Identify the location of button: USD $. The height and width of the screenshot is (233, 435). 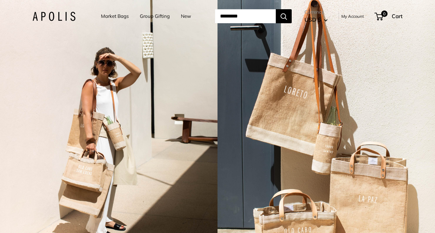
(316, 20).